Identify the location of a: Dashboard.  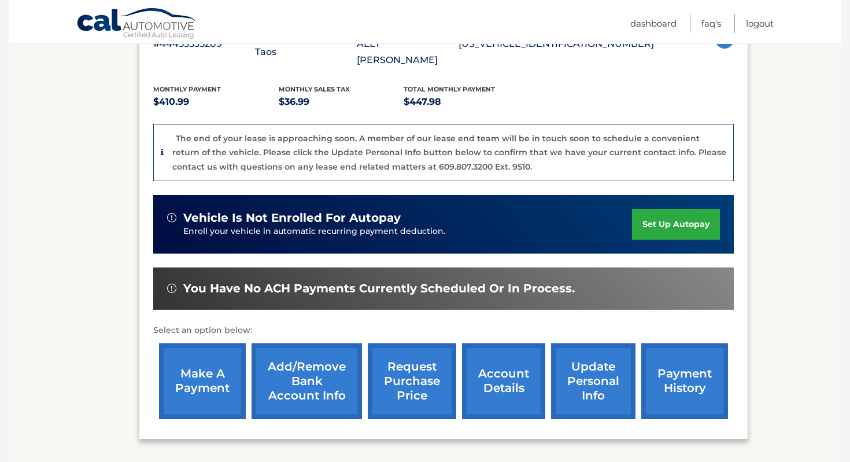
(654, 23).